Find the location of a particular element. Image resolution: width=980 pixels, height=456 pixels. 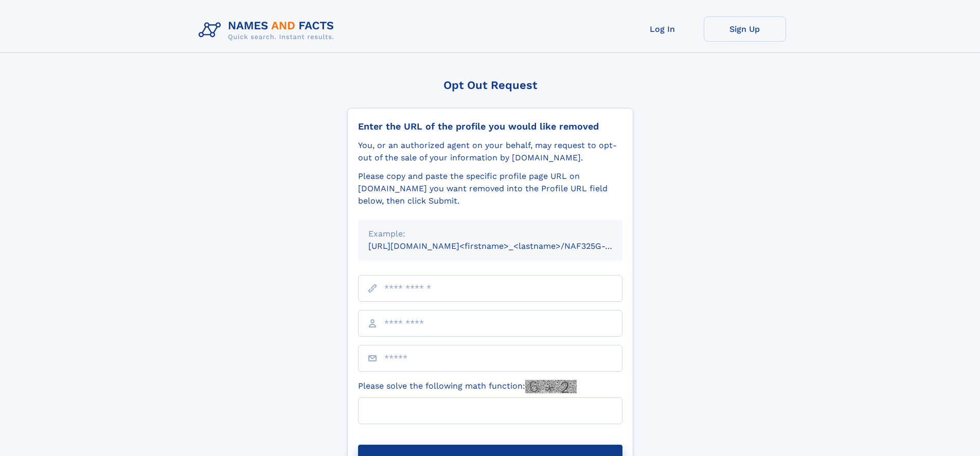

div: You, or an authorized agent on your behalf, may request to opt-out of the sale of your informatio... is located at coordinates (490, 152).